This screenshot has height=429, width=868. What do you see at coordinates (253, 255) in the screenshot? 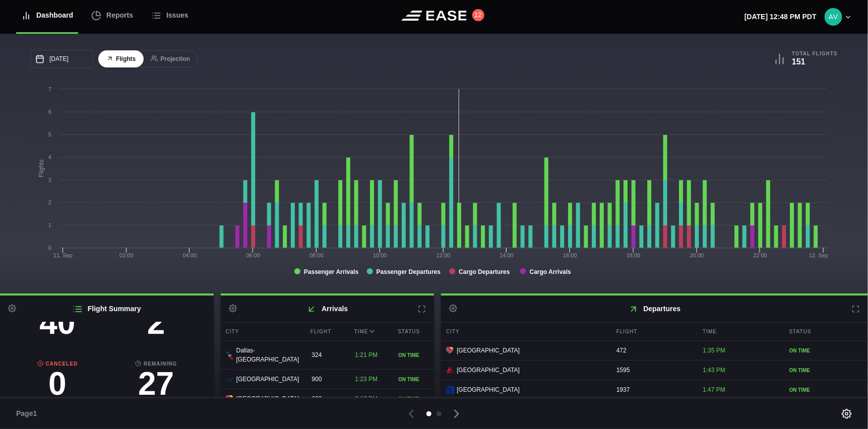
I see `text: 06:00` at bounding box center [253, 255].